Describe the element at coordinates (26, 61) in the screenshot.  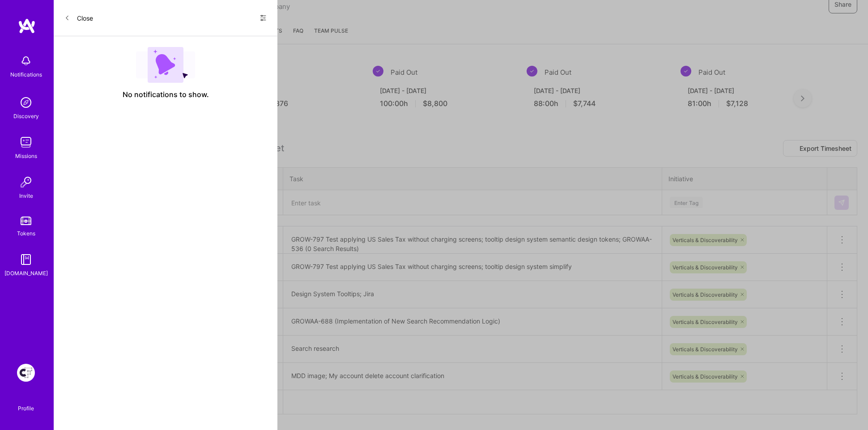
I see `img: bell` at that location.